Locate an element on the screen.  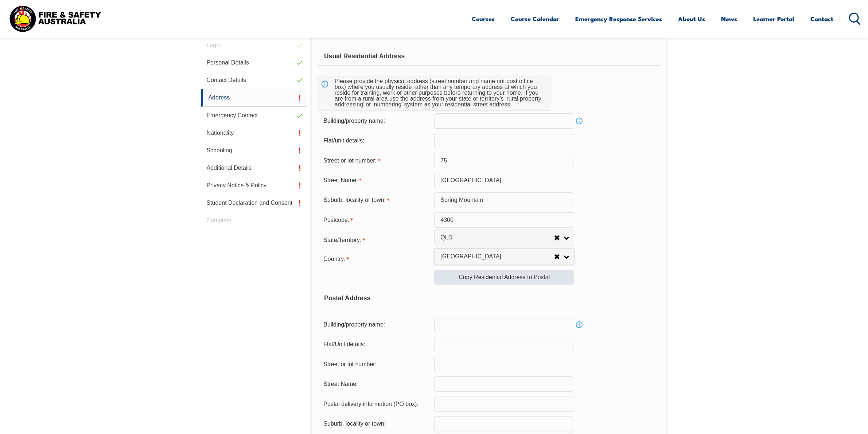
a: News is located at coordinates (729, 19).